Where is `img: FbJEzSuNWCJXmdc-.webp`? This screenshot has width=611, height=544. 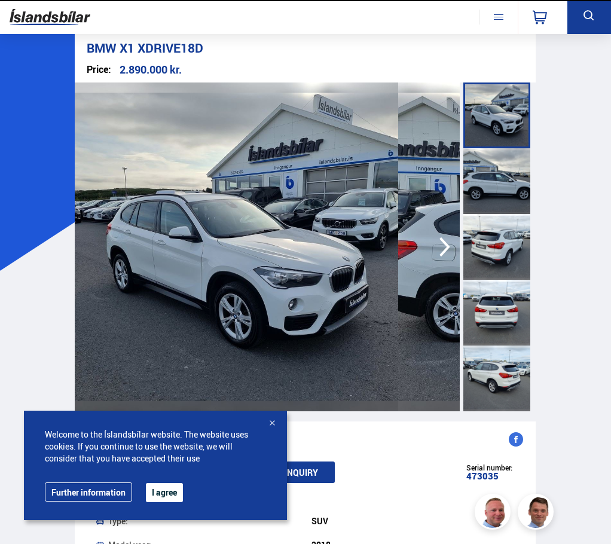 img: FbJEzSuNWCJXmdc-.webp is located at coordinates (538, 514).